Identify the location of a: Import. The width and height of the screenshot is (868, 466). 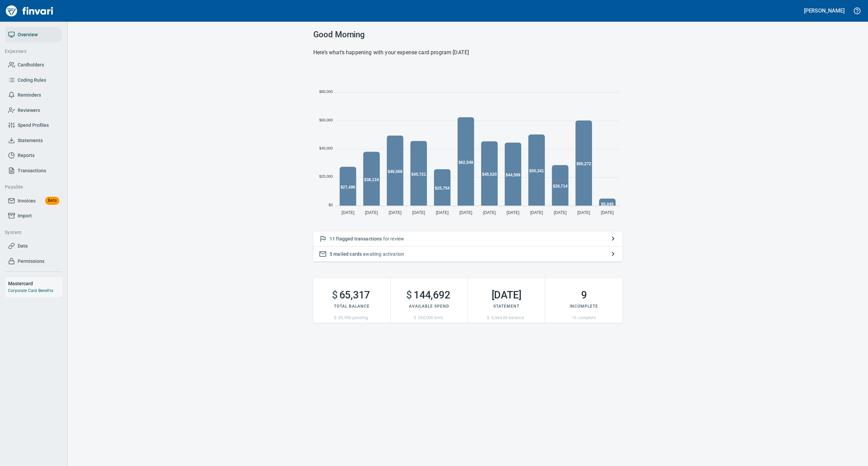
(34, 216).